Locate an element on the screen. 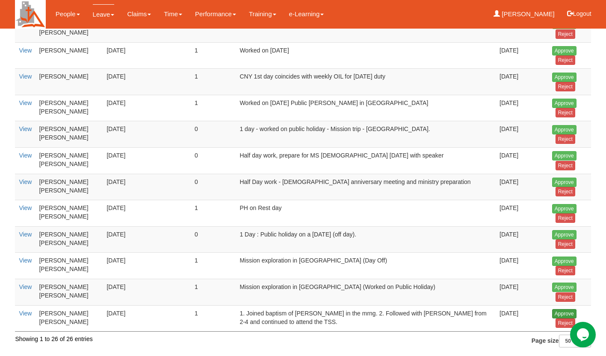 The image size is (606, 356). label: Page size is located at coordinates (561, 341).